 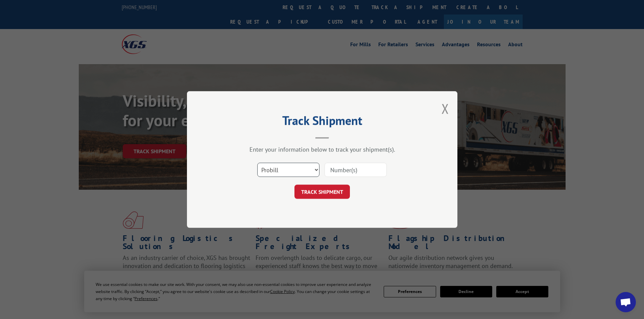 I want to click on button: Close modal, so click(x=445, y=108).